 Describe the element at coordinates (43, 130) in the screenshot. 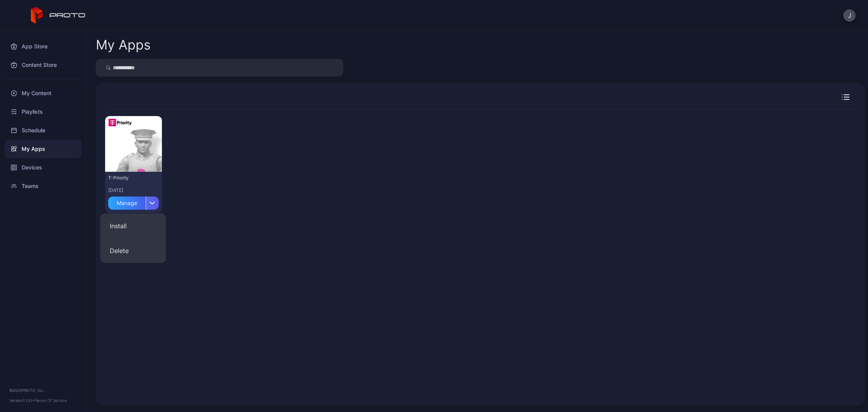

I see `a: Schedule` at that location.